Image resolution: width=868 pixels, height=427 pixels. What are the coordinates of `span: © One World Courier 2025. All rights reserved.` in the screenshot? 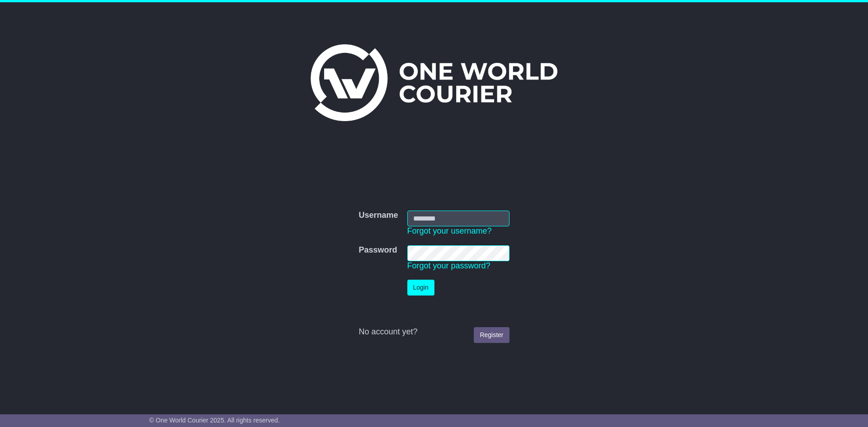 It's located at (214, 420).